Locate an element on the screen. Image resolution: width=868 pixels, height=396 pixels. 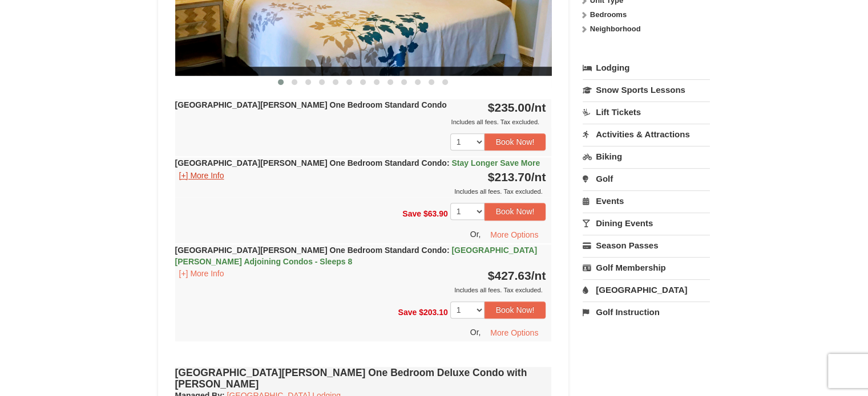
a: Golf is located at coordinates (646, 178).